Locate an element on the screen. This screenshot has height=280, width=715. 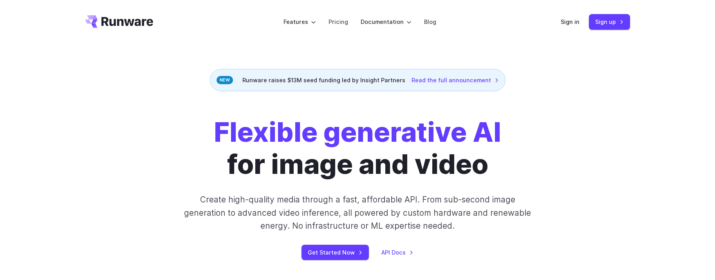
a: Pricing is located at coordinates (338, 22).